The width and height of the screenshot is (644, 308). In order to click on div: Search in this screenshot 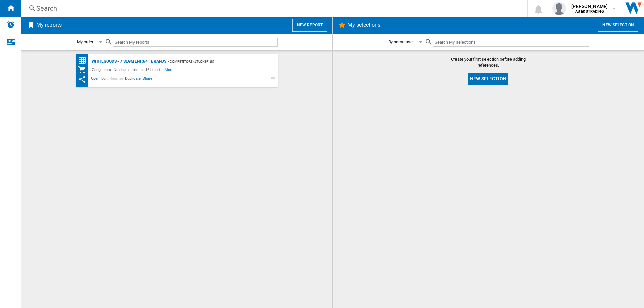, I will do `click(273, 9)`.